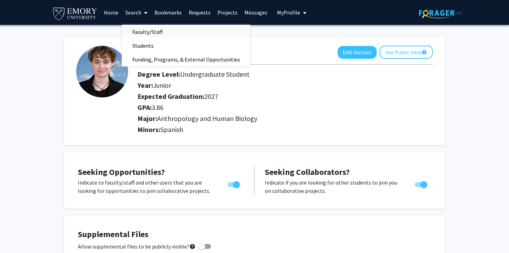  What do you see at coordinates (121, 172) in the screenshot?
I see `span: Seeking Opportunities?` at bounding box center [121, 172].